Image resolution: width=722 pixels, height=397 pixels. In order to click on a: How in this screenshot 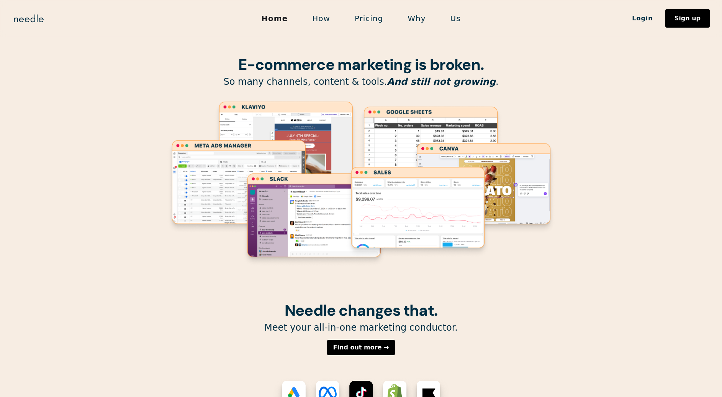, I will do `click(321, 18)`.